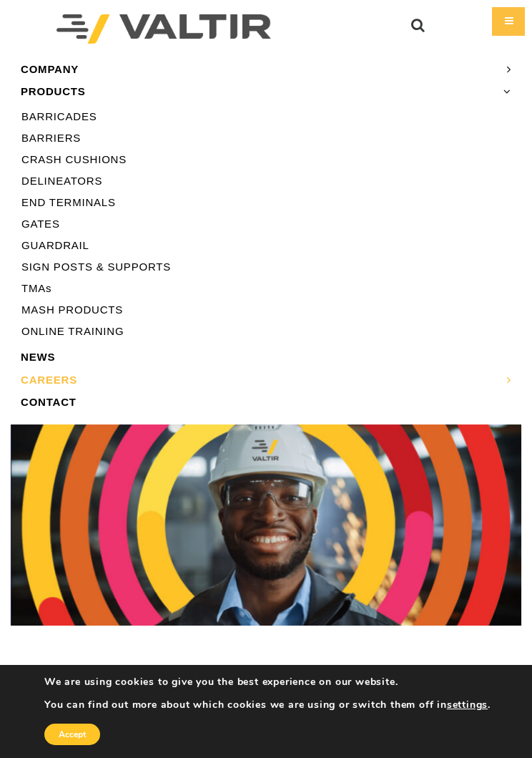 The image size is (532, 758). What do you see at coordinates (266, 91) in the screenshot?
I see `a: PRODUCTS` at bounding box center [266, 91].